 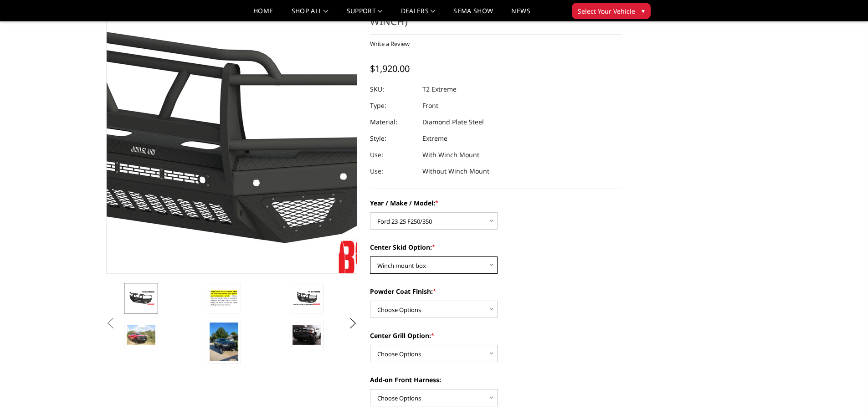 I want to click on label: Center Grill Option:, so click(x=496, y=335).